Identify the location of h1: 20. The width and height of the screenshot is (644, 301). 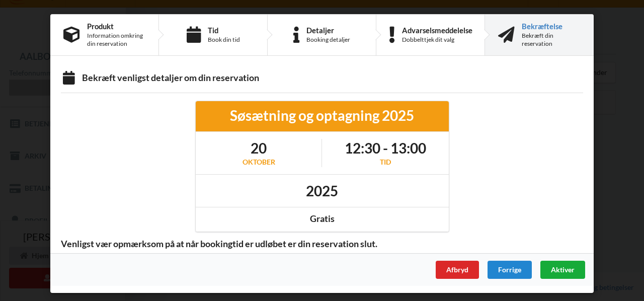
(259, 148).